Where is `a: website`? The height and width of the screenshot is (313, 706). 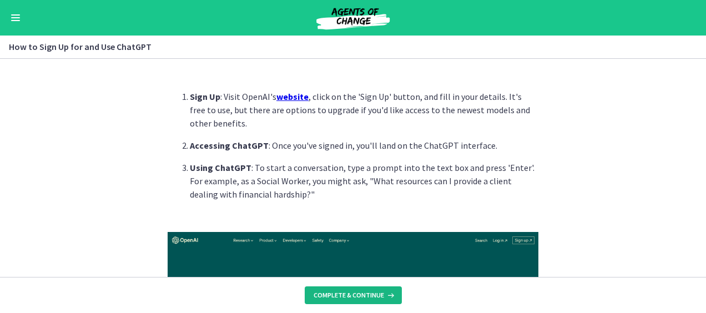
a: website is located at coordinates (293, 97).